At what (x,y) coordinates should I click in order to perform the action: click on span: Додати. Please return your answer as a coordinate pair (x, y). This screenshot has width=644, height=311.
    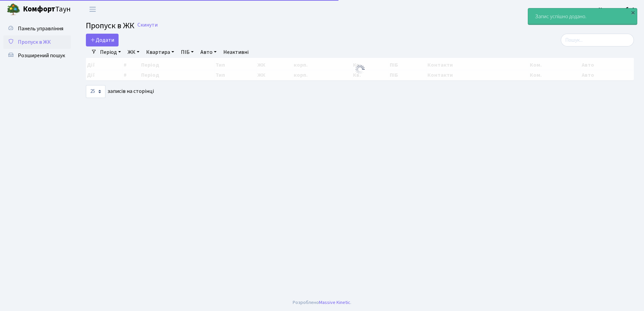
    Looking at the image, I should click on (102, 40).